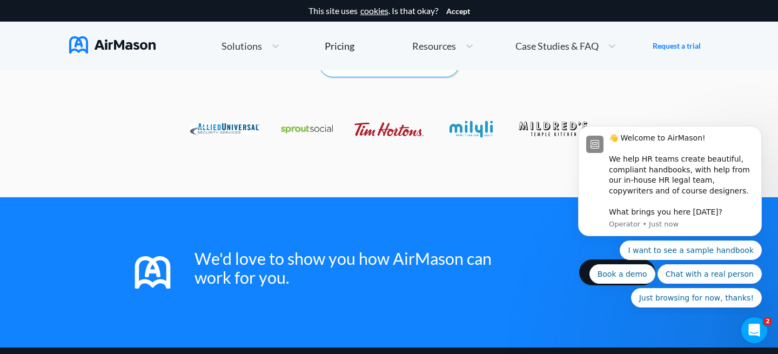 The image size is (778, 354). What do you see at coordinates (458, 11) in the screenshot?
I see `button: Accept cookies` at bounding box center [458, 11].